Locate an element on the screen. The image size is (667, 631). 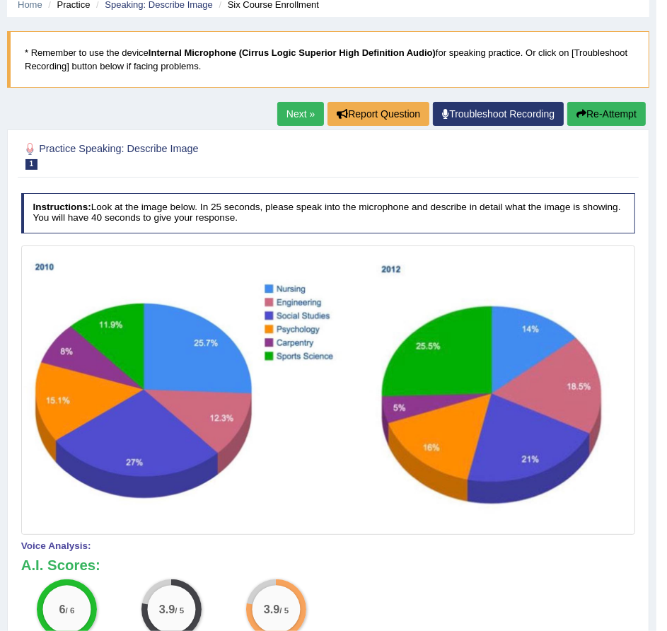
b: A.I. Scores: is located at coordinates (61, 565).